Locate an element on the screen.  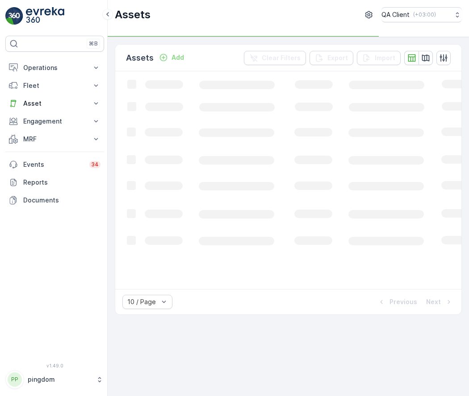
p: Operations is located at coordinates (54, 68).